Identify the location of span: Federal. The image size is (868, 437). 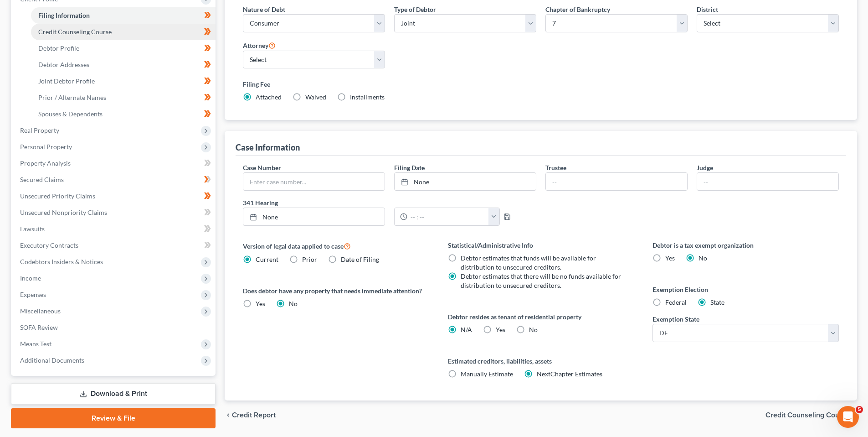
(676, 302).